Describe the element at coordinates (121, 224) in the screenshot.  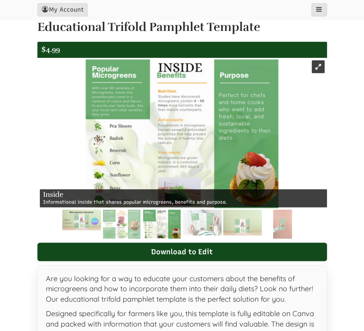
I see `img: ce26851a4cc63254f45d3754f2dd2fad` at that location.